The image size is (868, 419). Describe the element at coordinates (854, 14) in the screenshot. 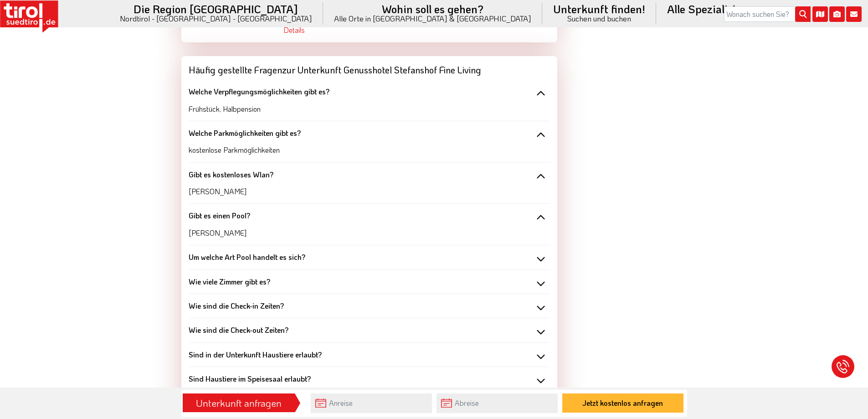

I see `i: Kontakt` at that location.